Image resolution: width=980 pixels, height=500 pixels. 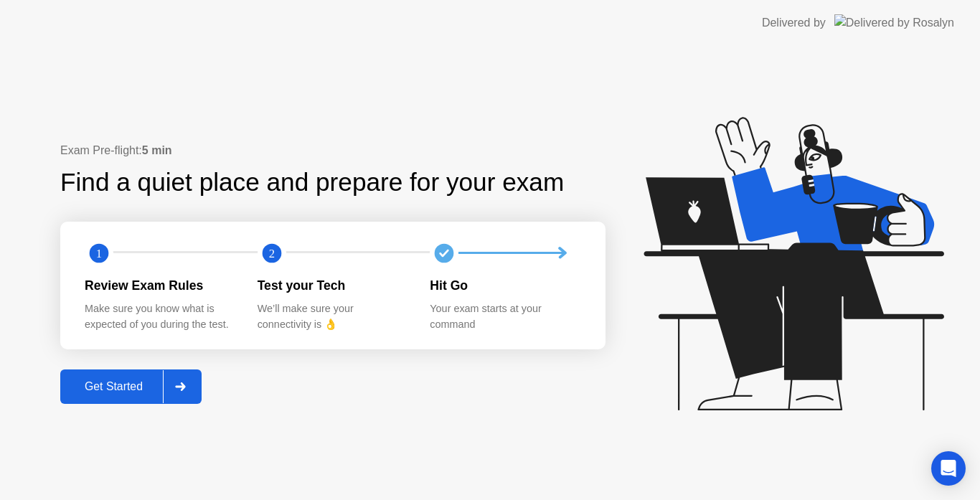 I want to click on div: Find a quiet place and prepare for your exam, so click(x=313, y=182).